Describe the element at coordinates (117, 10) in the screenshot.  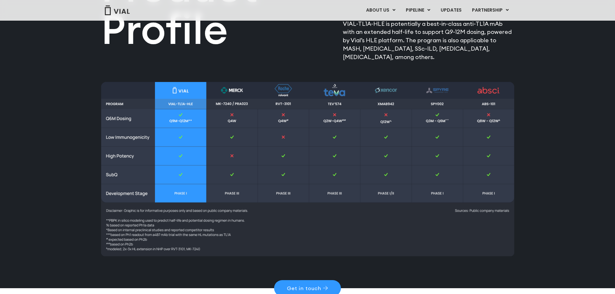
I see `img: Vial Logo` at that location.